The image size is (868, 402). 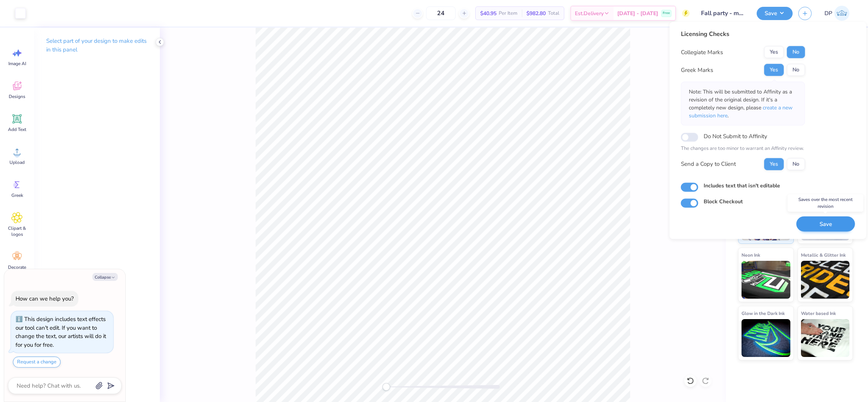 I want to click on span: $982.80, so click(x=536, y=13).